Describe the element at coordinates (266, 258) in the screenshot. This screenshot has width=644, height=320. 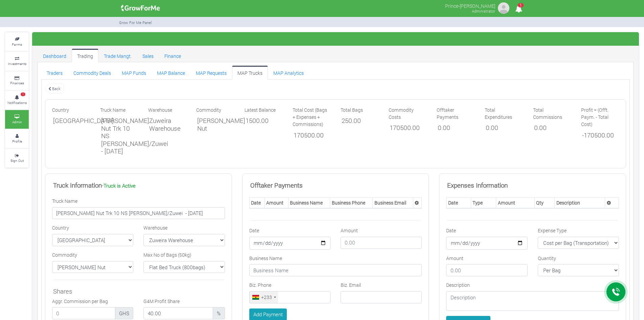
I see `label: Business Name` at that location.